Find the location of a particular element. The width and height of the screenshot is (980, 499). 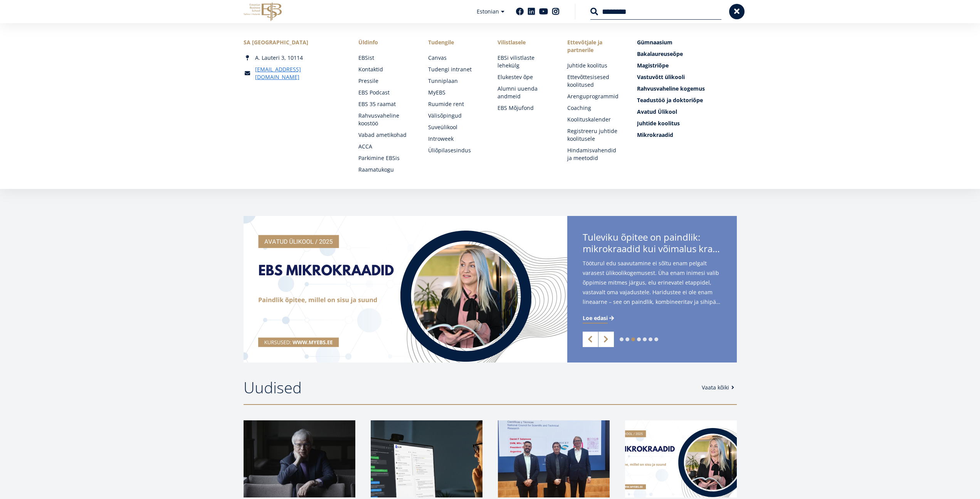

a: Arenguprogrammid is located at coordinates (594, 97).